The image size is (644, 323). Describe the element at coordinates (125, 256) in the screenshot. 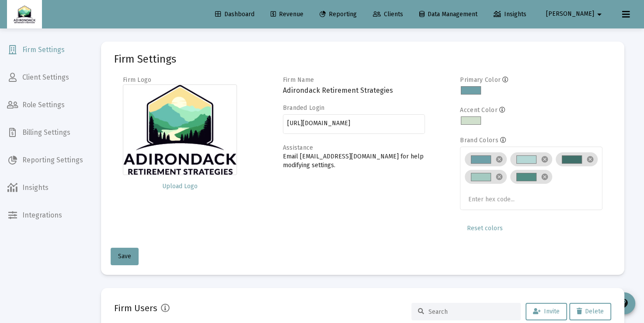

I see `span: Save` at that location.